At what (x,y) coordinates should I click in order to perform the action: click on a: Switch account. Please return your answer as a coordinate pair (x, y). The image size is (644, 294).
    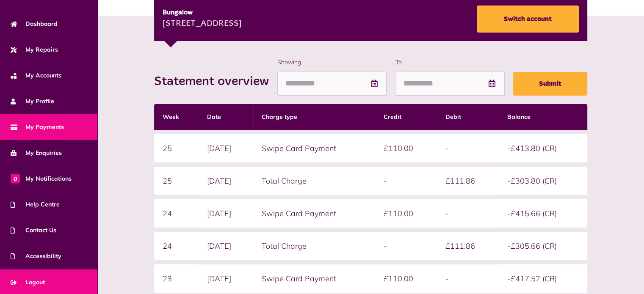
    Looking at the image, I should click on (528, 19).